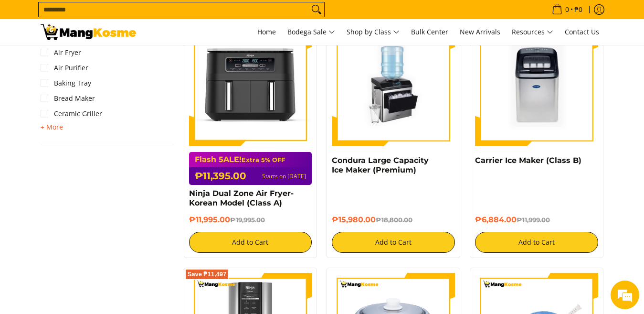 The height and width of the screenshot is (314, 644). I want to click on del: ₱18,800.00, so click(394, 220).